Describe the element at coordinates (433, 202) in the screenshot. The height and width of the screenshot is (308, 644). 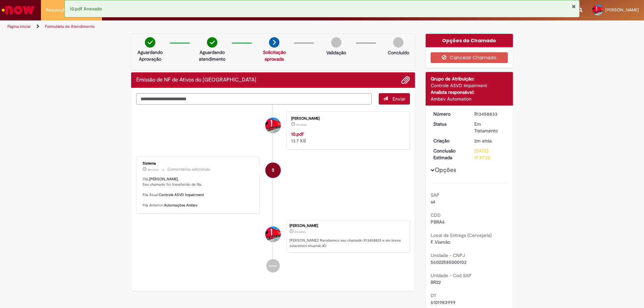
I see `span: s4` at that location.